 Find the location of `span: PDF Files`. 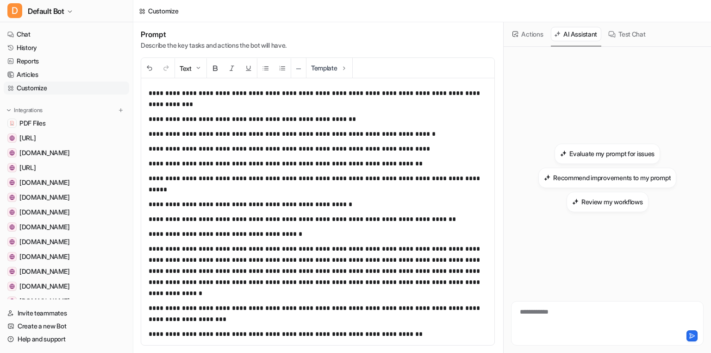

span: PDF Files is located at coordinates (32, 123).